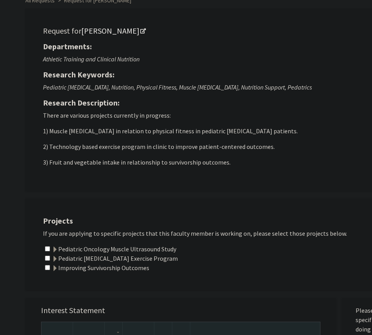 The height and width of the screenshot is (335, 372). I want to click on strong: Projects, so click(58, 220).